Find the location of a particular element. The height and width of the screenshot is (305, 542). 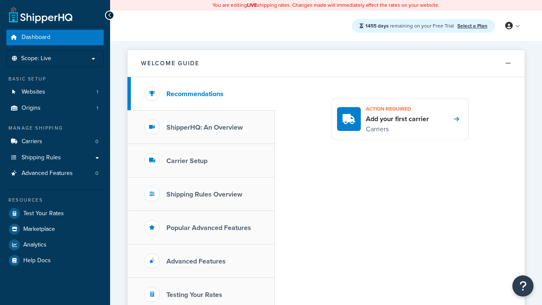

div: Manage Shipping is located at coordinates (55, 128).